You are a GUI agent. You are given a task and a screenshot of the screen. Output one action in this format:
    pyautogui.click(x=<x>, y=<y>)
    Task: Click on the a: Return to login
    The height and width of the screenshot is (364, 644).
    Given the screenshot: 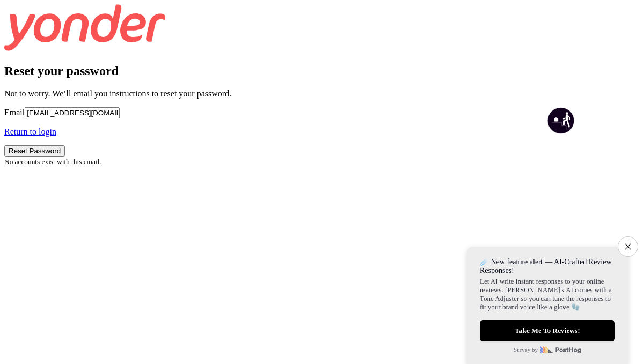 What is the action you would take?
    pyautogui.click(x=322, y=132)
    